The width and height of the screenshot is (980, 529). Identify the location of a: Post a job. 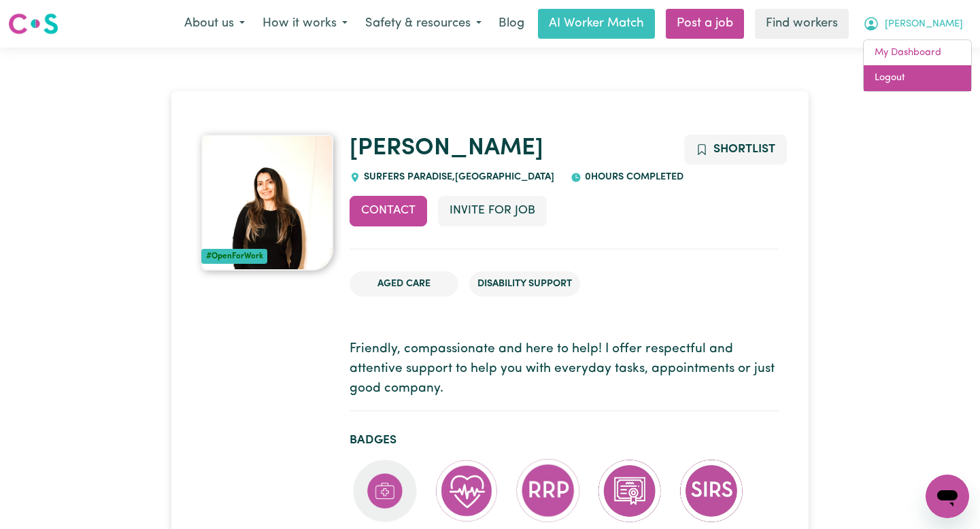
(704, 24).